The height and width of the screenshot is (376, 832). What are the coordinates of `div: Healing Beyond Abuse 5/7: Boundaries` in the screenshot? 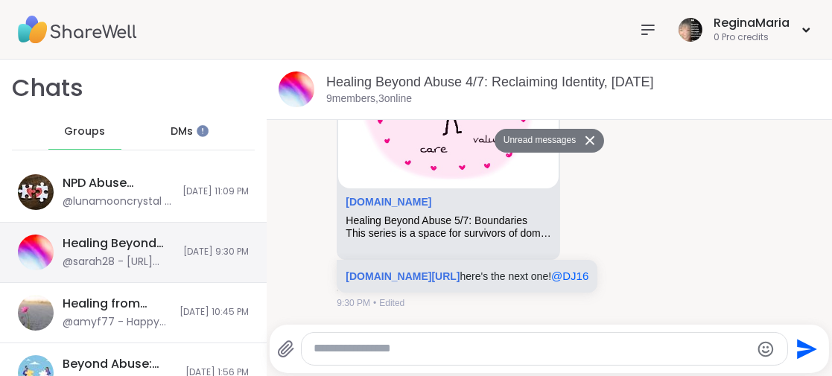 It's located at (448, 220).